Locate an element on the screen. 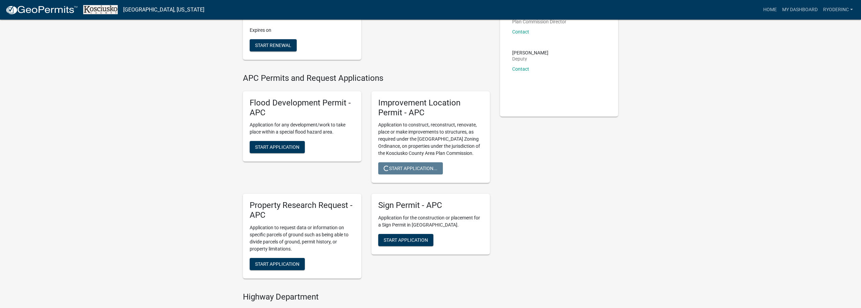  h5: Sign Permit - APC is located at coordinates (430, 205).